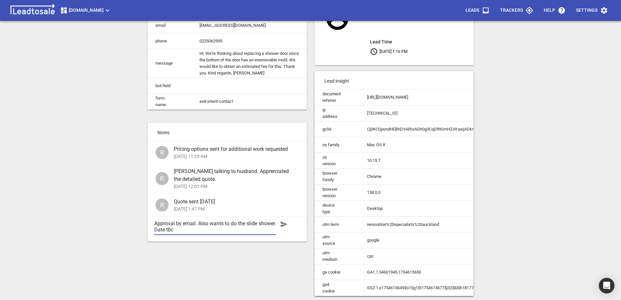 The height and width of the screenshot is (300, 621). I want to click on td: Cj0KCQjwndHEBhDVARIsAGh0g3CqDRtGmHZAYawjADkmzmATLAsIMaxM0IwLjRyuZLaKN2OCvl150c8aAh09EALw_wcB, so click(479, 129).